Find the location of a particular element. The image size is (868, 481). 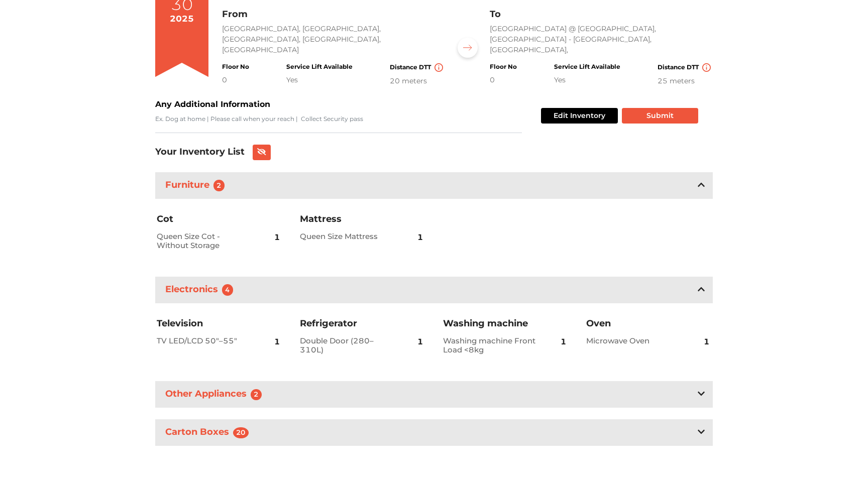

h2: Queen Size Mattress is located at coordinates (347, 236).